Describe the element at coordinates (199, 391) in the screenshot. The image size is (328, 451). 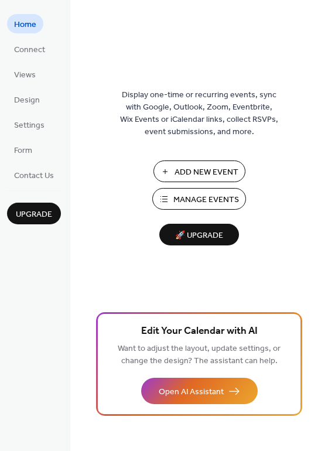
I see `button: Open AI Assistant` at that location.